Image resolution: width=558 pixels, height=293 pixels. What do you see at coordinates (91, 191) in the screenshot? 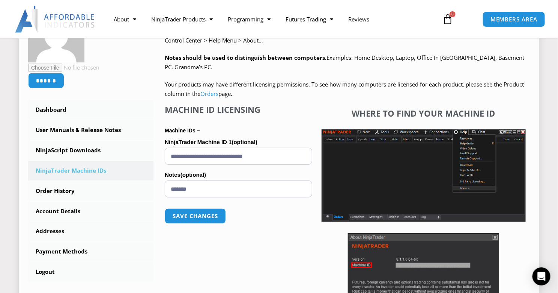
I see `a: Order History` at bounding box center [91, 191].